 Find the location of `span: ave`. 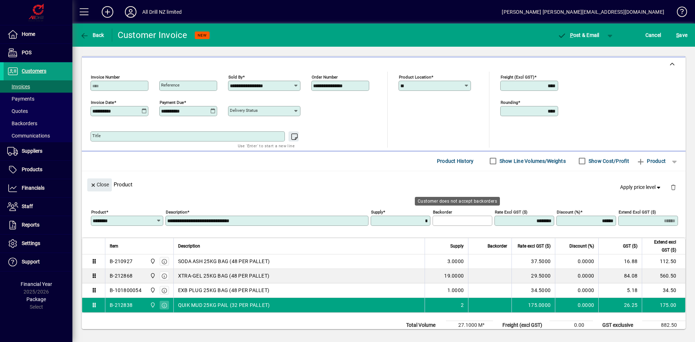

span: ave is located at coordinates (682, 35).